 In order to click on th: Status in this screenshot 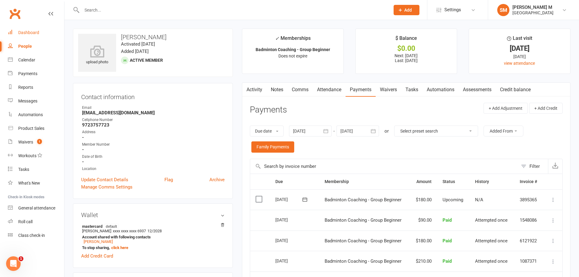, I will do `click(453, 181)`.